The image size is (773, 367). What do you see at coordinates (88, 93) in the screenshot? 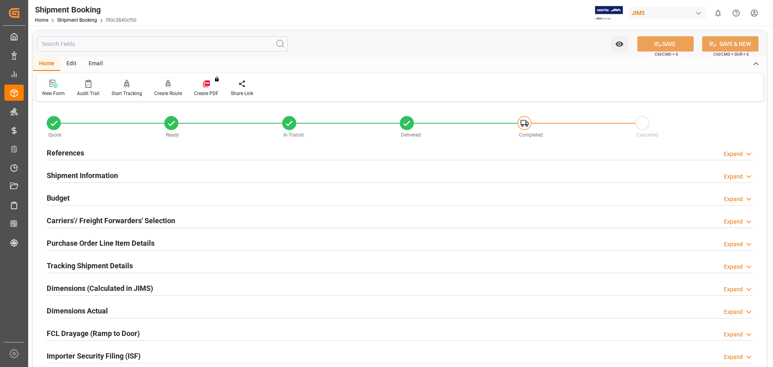
I see `div: Audit Trail` at bounding box center [88, 93].